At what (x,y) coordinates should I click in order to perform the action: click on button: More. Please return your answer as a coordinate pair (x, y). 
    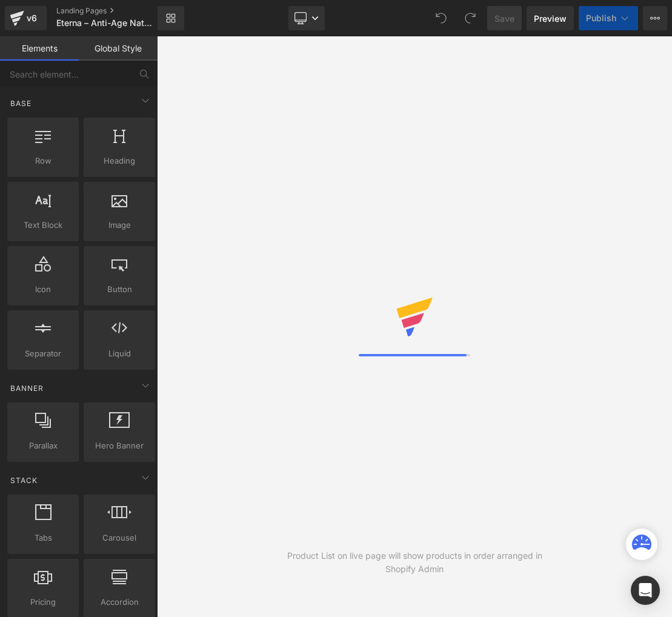
    Looking at the image, I should click on (655, 18).